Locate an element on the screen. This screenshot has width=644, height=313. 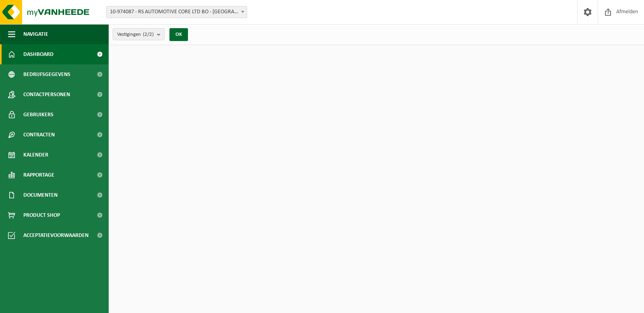
span: Documenten is located at coordinates (41, 195).